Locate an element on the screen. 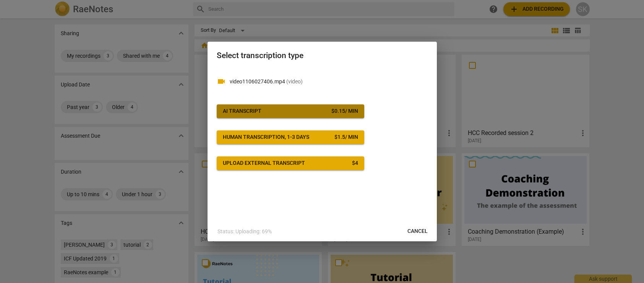  div: Human transcription, 1-3 days is located at coordinates (266, 138).